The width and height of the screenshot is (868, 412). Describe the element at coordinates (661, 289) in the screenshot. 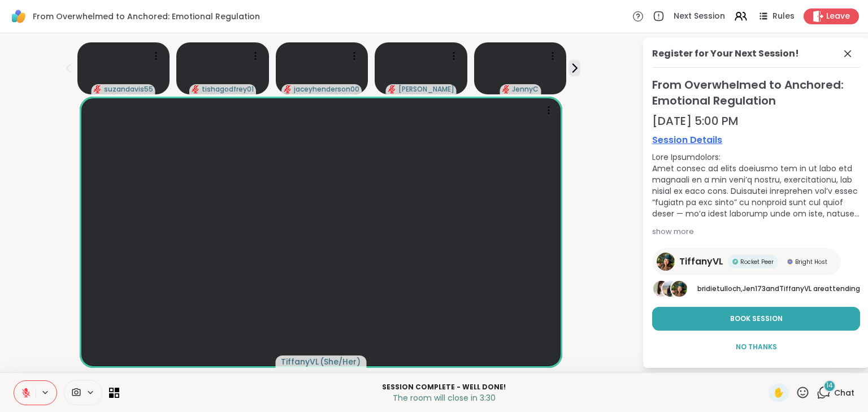

I see `img: bridietulloch` at that location.